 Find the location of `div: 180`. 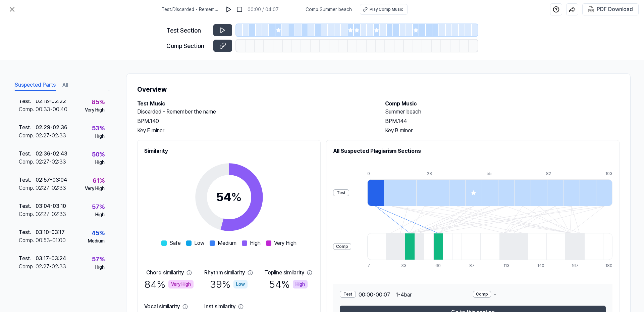

div: 180 is located at coordinates (609, 266).